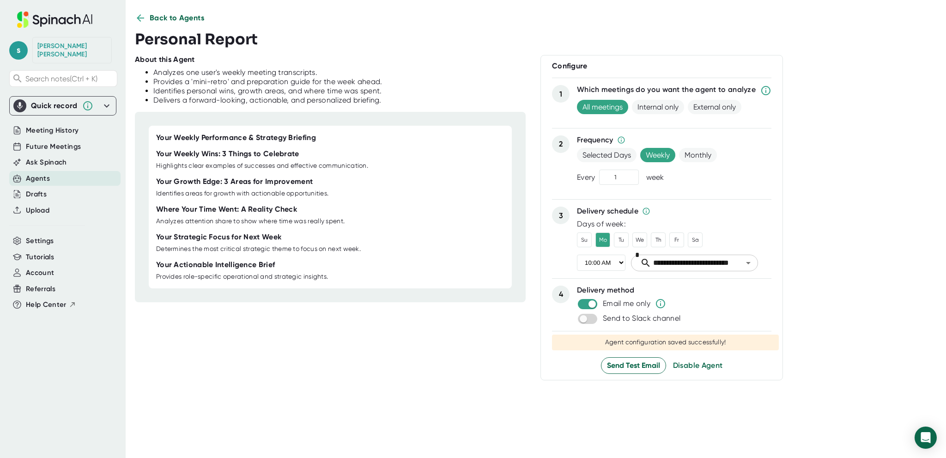 Image resolution: width=946 pixels, height=458 pixels. What do you see at coordinates (52, 130) in the screenshot?
I see `span: Meeting History` at bounding box center [52, 130].